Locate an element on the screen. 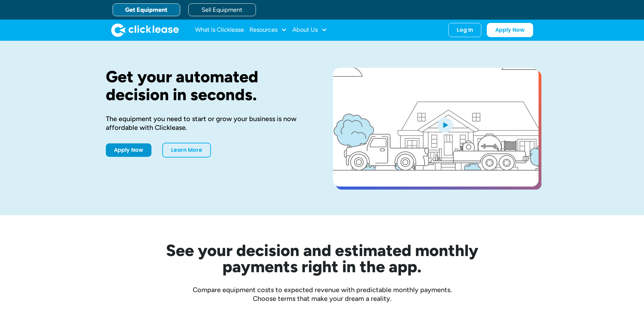 The image size is (644, 310). img: Clicklease logo is located at coordinates (145, 30).